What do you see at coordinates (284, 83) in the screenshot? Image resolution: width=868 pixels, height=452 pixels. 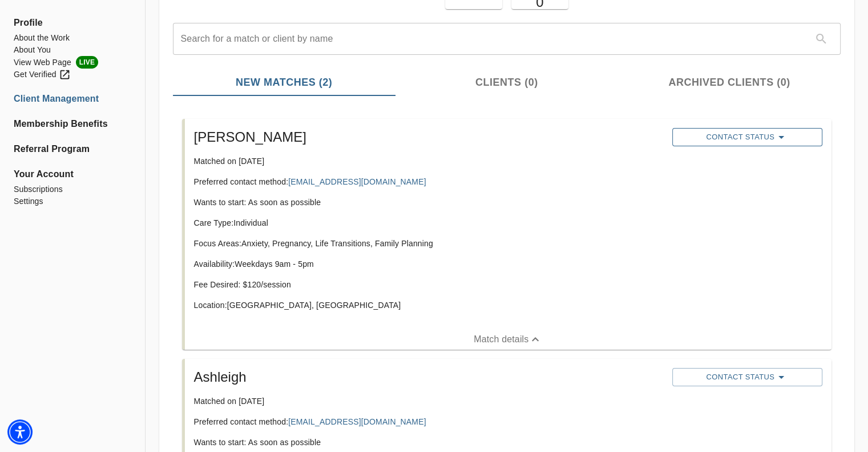 I see `span: New Matches (2)` at bounding box center [284, 83].